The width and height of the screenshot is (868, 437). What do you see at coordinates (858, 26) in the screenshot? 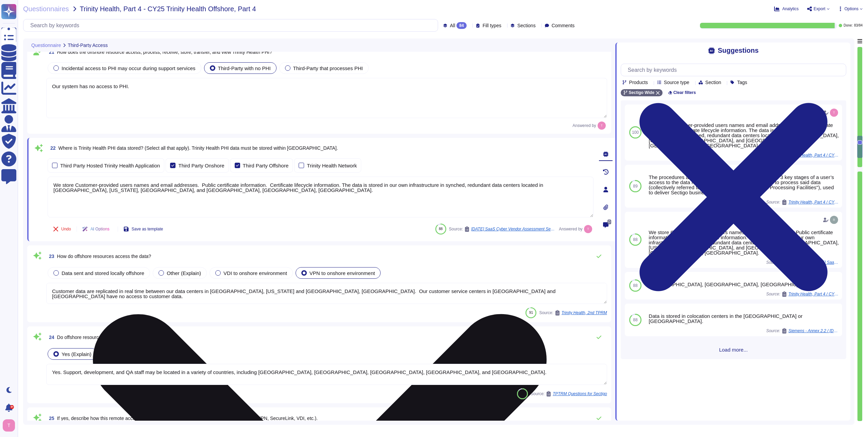
I see `span: 83 / 84` at bounding box center [858, 26].